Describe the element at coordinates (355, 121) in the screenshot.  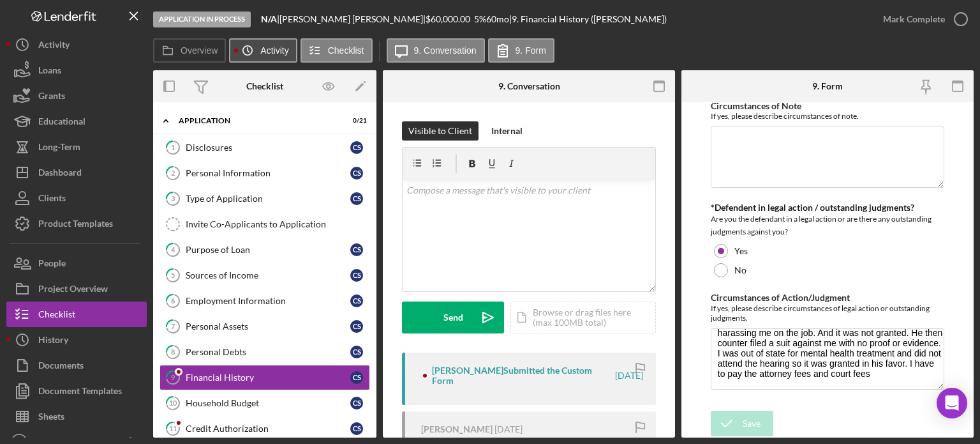
I see `div: 0 / 21` at that location.